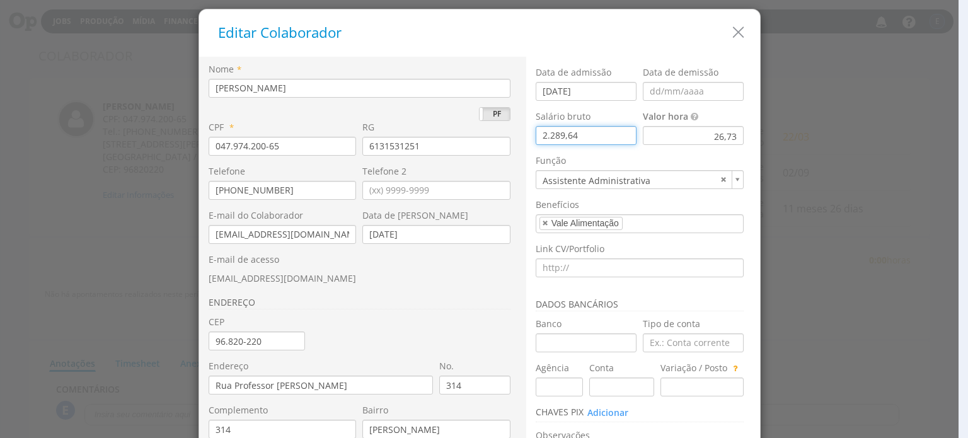 The width and height of the screenshot is (968, 438). What do you see at coordinates (216, 322) in the screenshot?
I see `label: CEP` at bounding box center [216, 322].